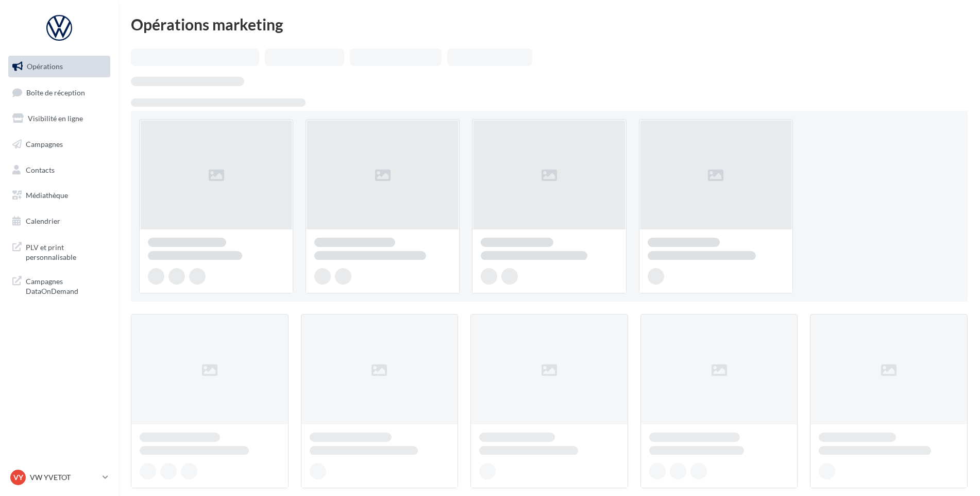  I want to click on div: Opérations marketing, so click(549, 25).